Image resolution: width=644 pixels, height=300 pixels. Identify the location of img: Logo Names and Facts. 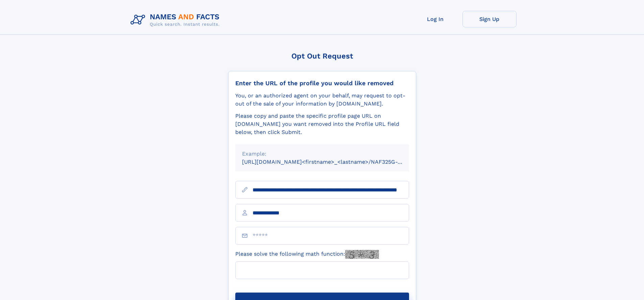
(176, 20).